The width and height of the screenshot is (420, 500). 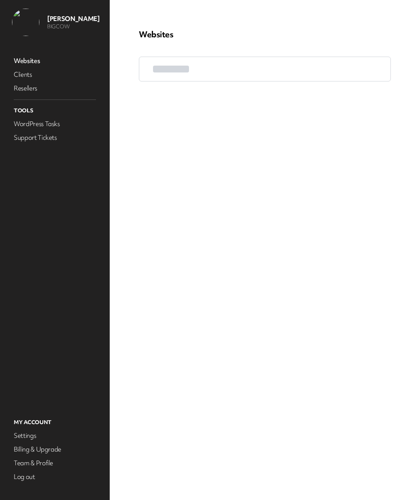 I want to click on a: WordPress Tasks, so click(x=55, y=124).